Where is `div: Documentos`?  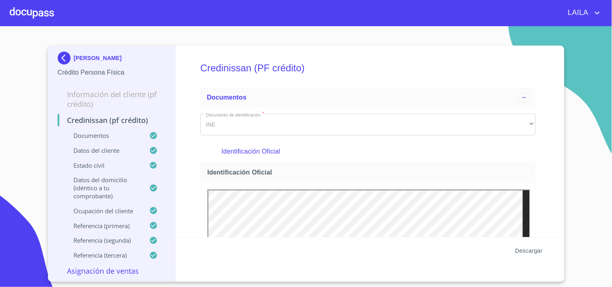
div: Documentos is located at coordinates (368, 98).